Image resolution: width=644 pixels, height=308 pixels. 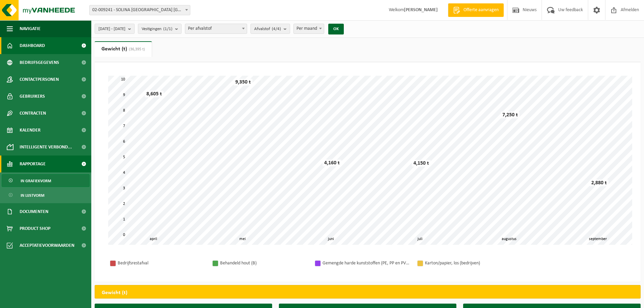 What do you see at coordinates (46, 195) in the screenshot?
I see `a: In lijstvorm` at bounding box center [46, 195].